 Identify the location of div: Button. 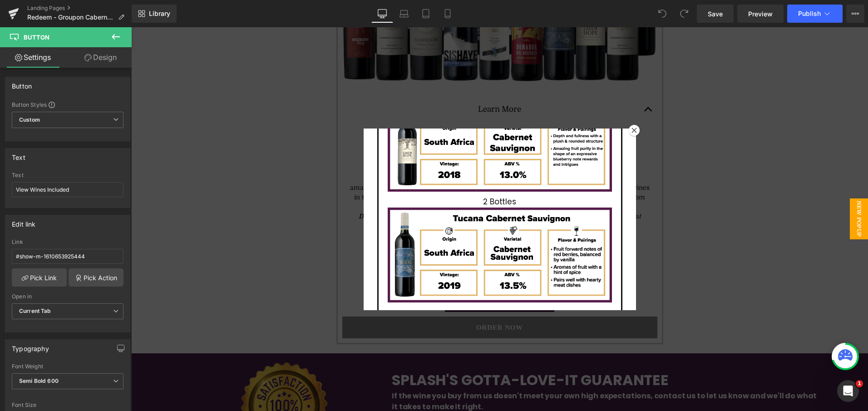
(22, 83).